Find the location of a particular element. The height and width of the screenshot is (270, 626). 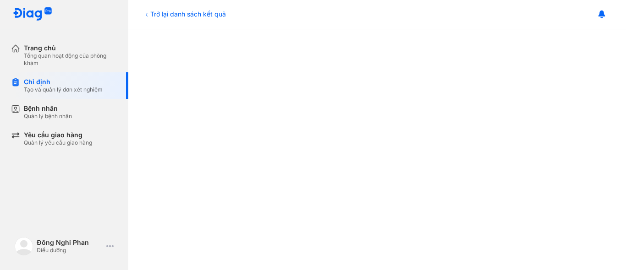

div: Trở lại danh sách kết quả is located at coordinates (184, 14).